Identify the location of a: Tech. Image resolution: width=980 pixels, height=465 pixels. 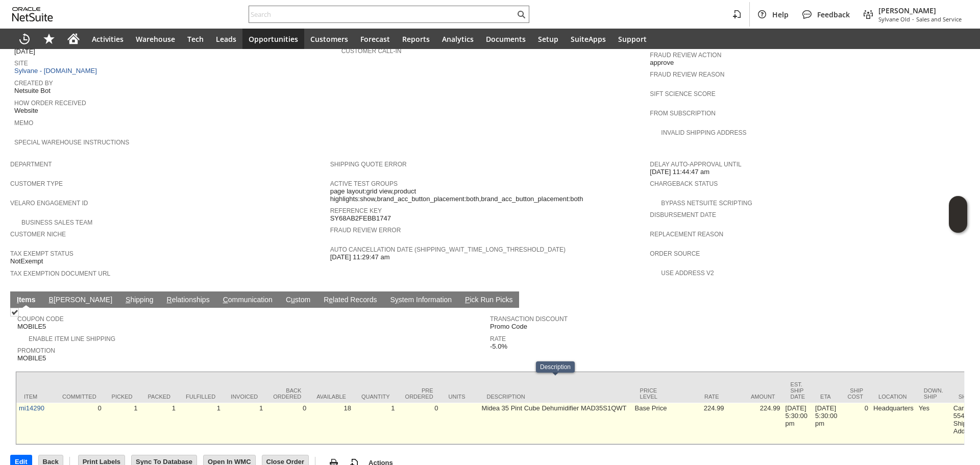
(195, 39).